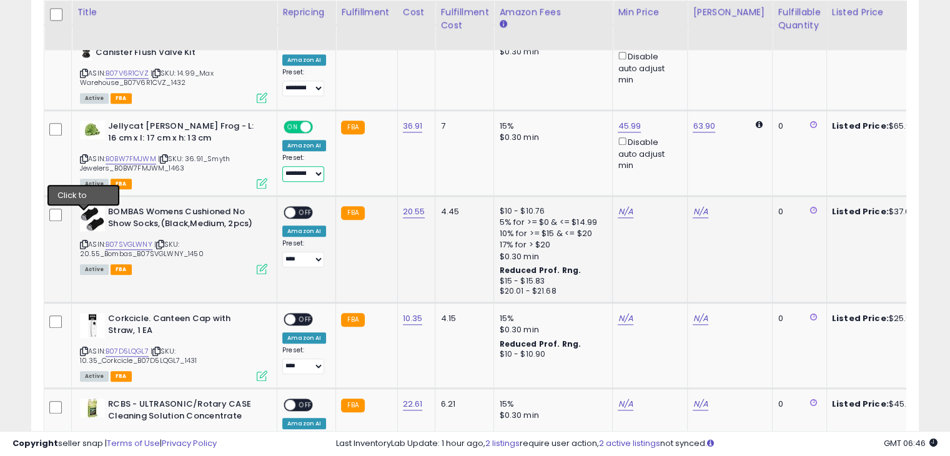  I want to click on div: seller snap | |, so click(114, 443).